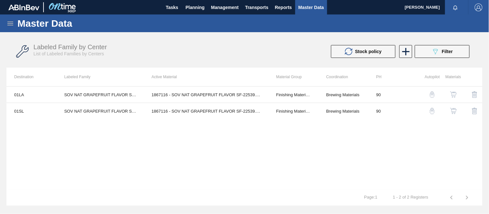  What do you see at coordinates (442, 52) in the screenshot?
I see `button: Filter` at bounding box center [442, 52].